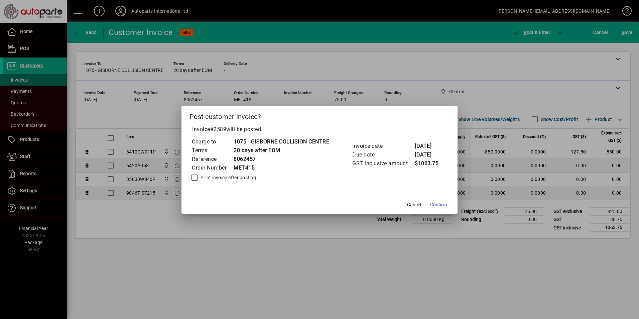 This screenshot has height=319, width=639. Describe the element at coordinates (428, 164) in the screenshot. I see `td: $1063.75` at that location.